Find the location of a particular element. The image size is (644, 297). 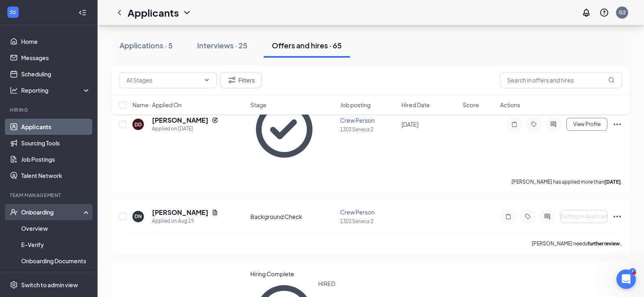

a: Job Postings is located at coordinates (56, 159).